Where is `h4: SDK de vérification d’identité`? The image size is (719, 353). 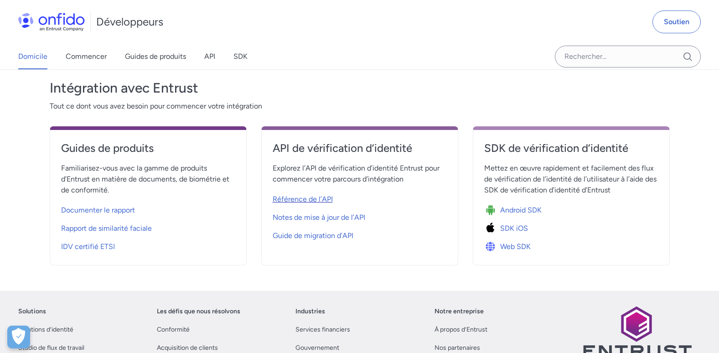
h4: SDK de vérification d’identité is located at coordinates (571, 148).